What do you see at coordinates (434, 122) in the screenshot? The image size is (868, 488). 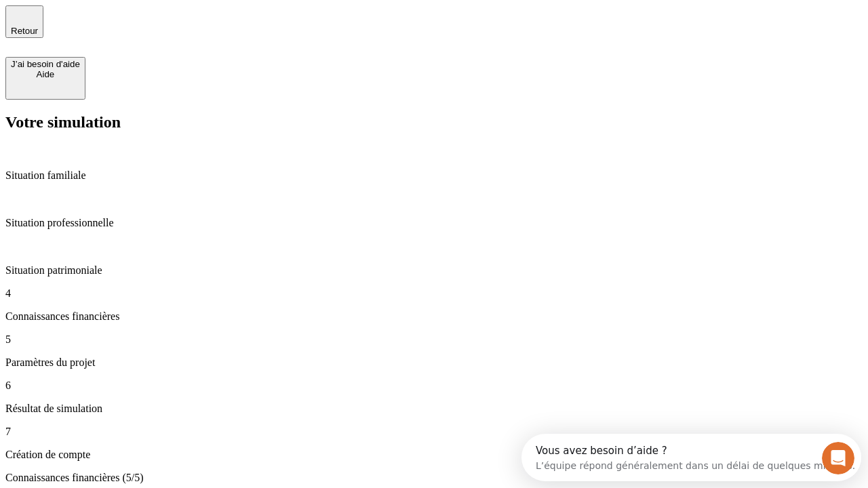 I see `h2: Votre simulation` at bounding box center [434, 122].